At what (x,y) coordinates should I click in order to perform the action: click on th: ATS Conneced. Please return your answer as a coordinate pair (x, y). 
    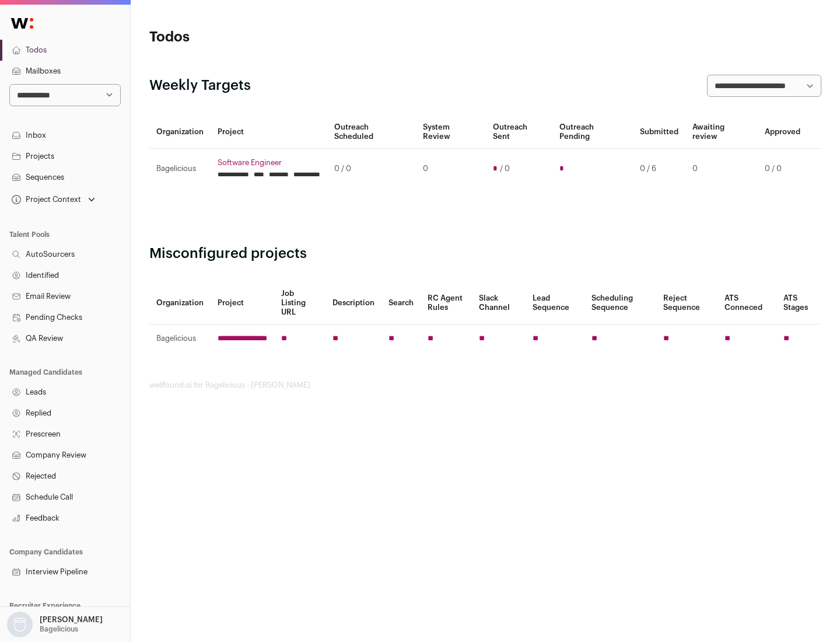
    Looking at the image, I should click on (747, 303).